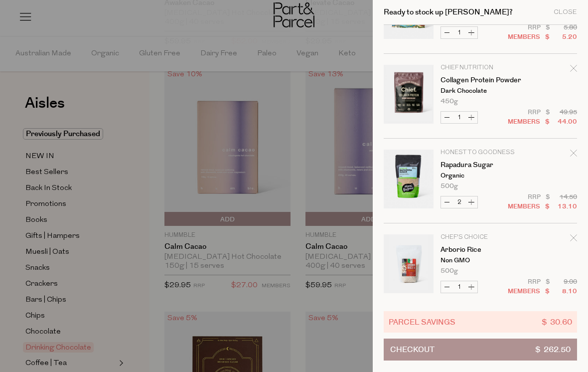  I want to click on span: 450g, so click(449, 101).